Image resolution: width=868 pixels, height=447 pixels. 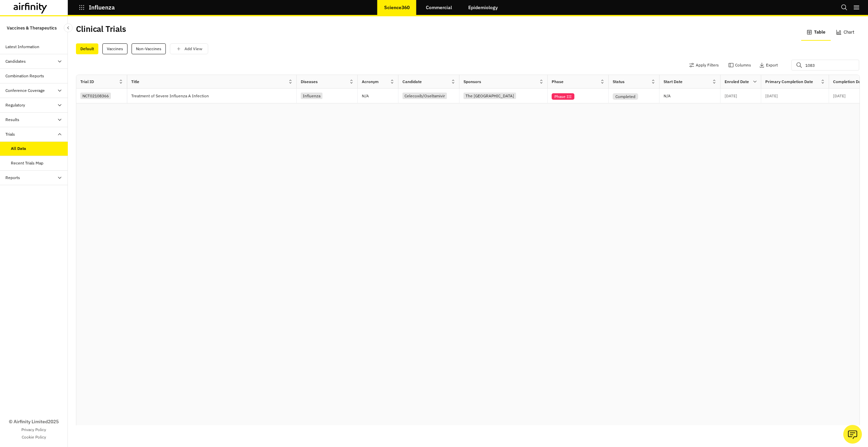 I want to click on p: Science360, so click(x=397, y=7).